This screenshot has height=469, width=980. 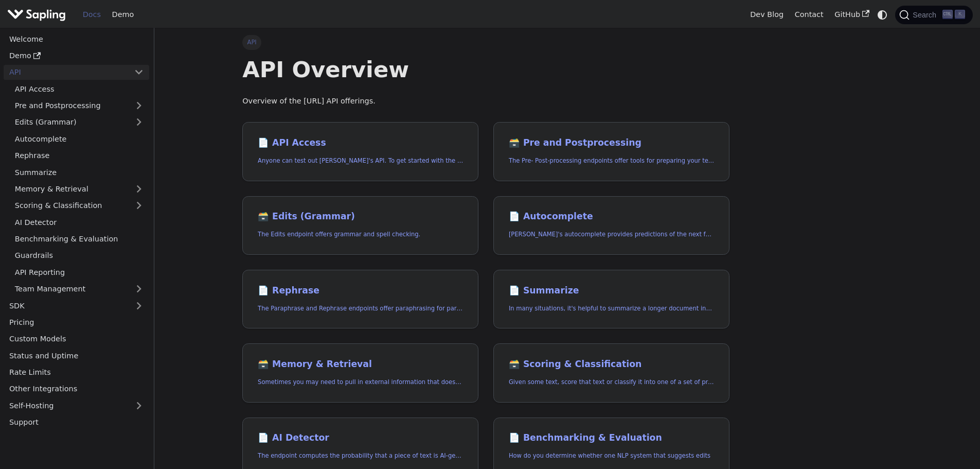 I want to click on h2: Pre and Postprocessing, so click(x=611, y=143).